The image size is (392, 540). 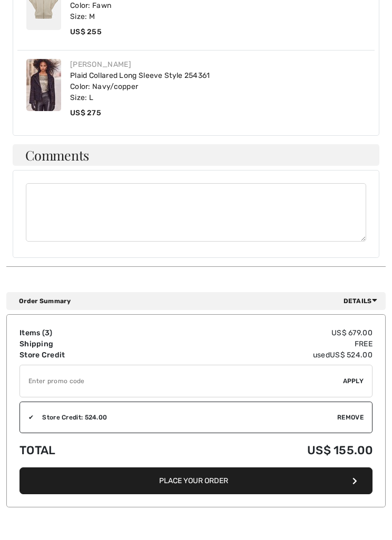 I want to click on span: 3, so click(x=47, y=333).